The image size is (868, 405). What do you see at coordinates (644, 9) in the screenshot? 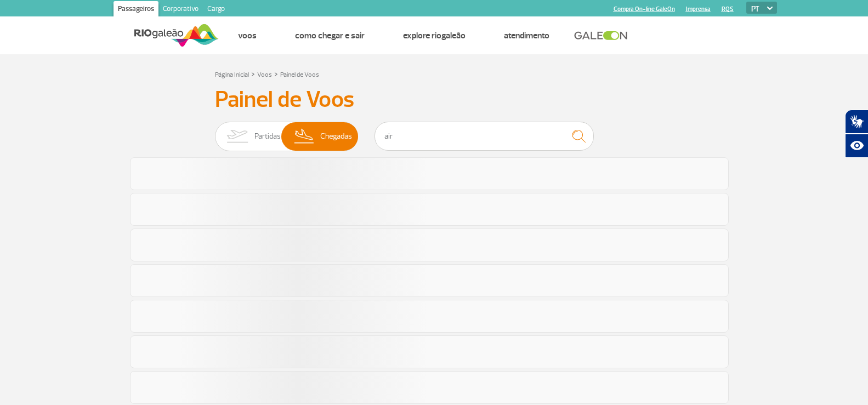
I see `a: Compra On-line GaleOn` at bounding box center [644, 9].